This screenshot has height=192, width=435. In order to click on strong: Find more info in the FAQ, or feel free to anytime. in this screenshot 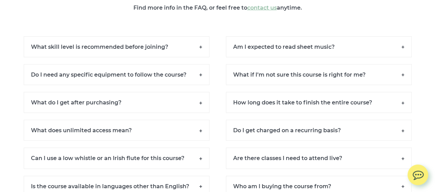, I will do `click(218, 8)`.